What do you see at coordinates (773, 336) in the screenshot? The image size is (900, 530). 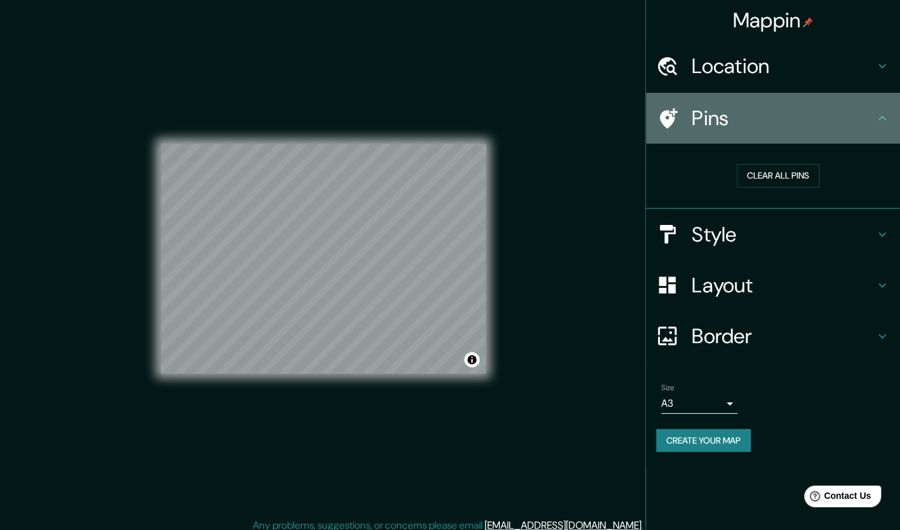 I see `div: Border` at bounding box center [773, 336].